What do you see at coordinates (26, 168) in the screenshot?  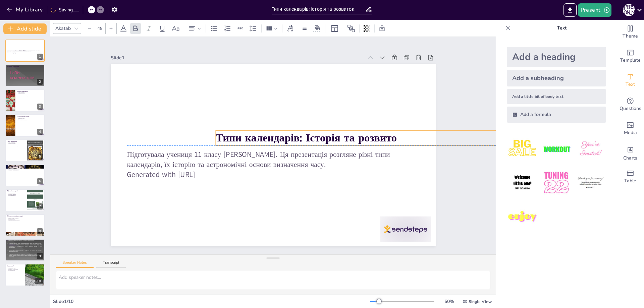 I see `p: Григоріанський календар` at bounding box center [26, 168].